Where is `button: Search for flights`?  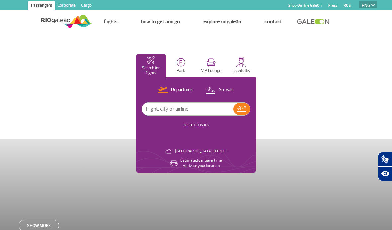 button: Search for flights is located at coordinates (151, 66).